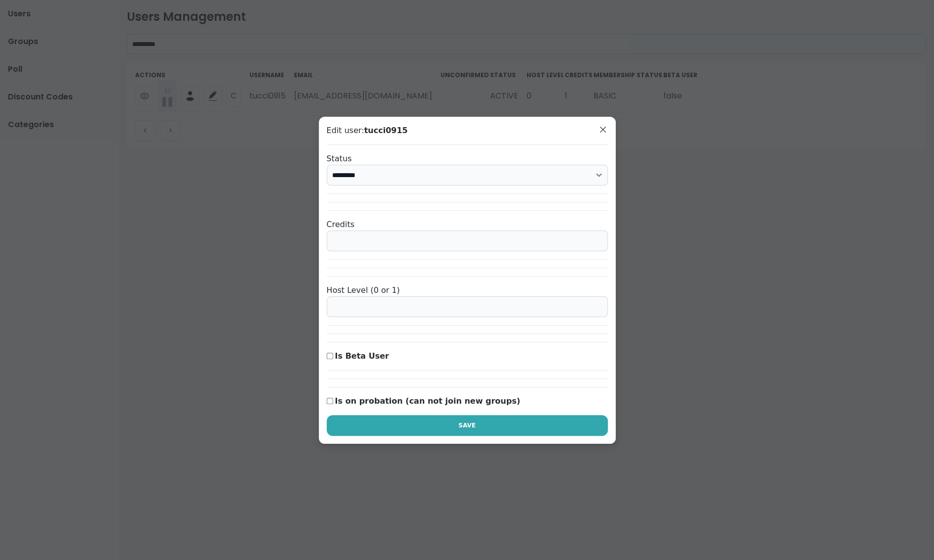  I want to click on label: Status, so click(339, 159).